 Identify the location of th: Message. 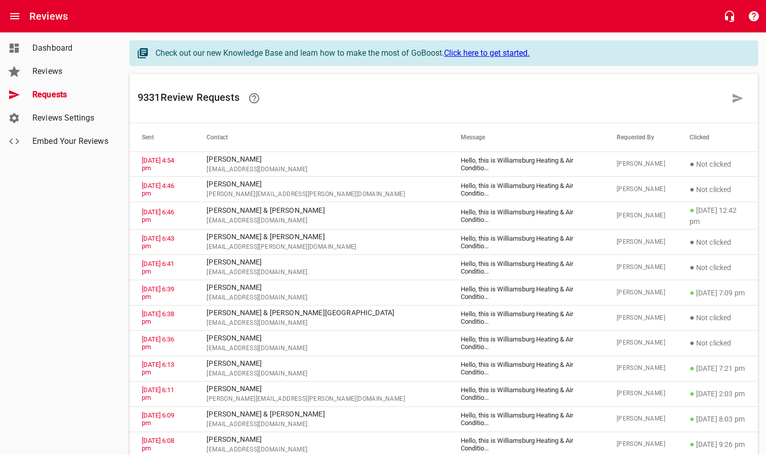
(527, 137).